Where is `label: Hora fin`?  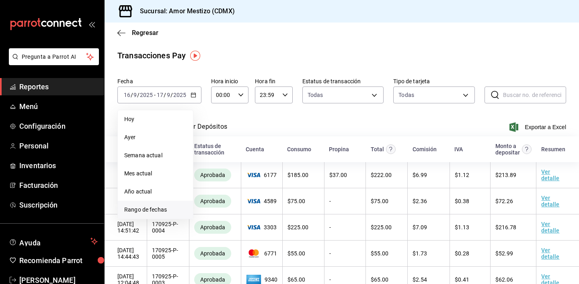
label: Hora fin is located at coordinates (273, 81).